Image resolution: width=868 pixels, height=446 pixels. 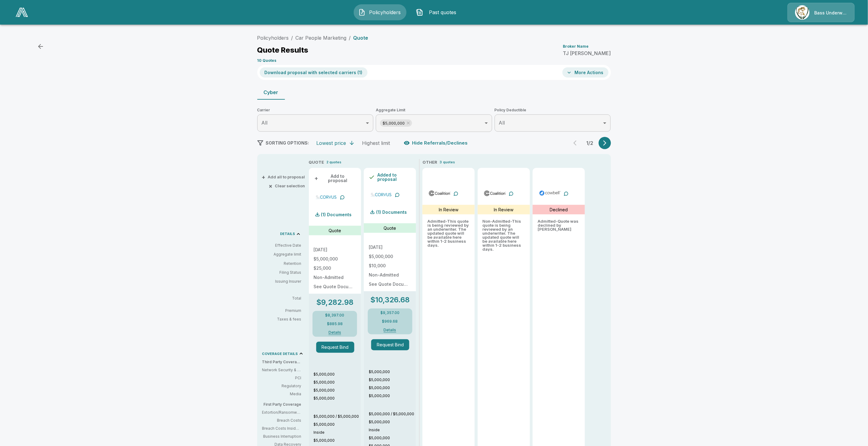 What do you see at coordinates (434, 110) in the screenshot?
I see `span: Aggregate Limit` at bounding box center [434, 110].